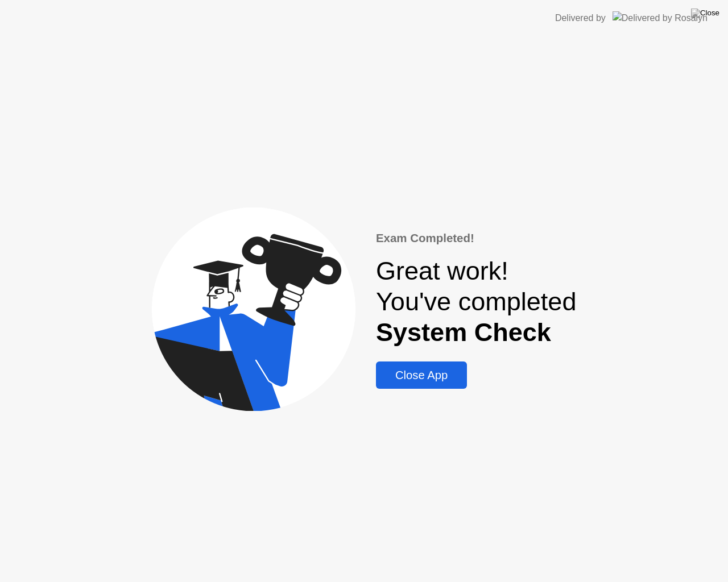 The image size is (728, 582). I want to click on b: System Check, so click(464, 331).